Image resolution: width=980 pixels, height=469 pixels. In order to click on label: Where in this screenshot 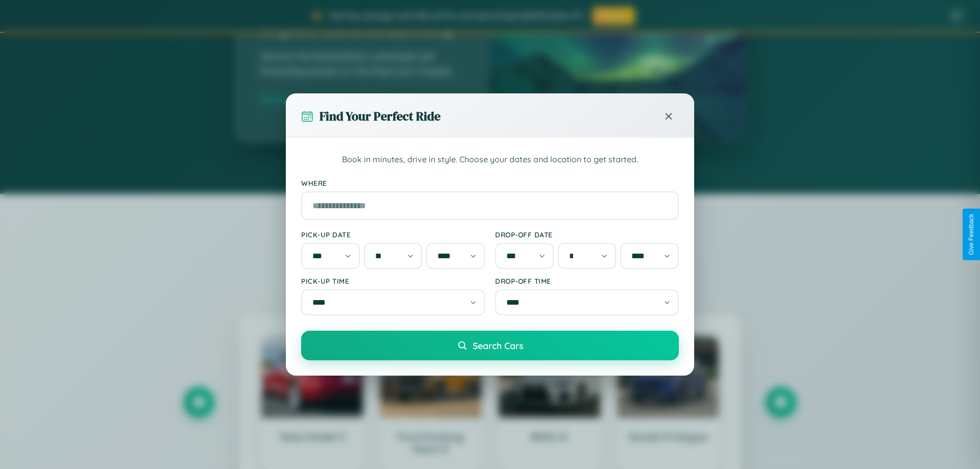, I will do `click(490, 182)`.